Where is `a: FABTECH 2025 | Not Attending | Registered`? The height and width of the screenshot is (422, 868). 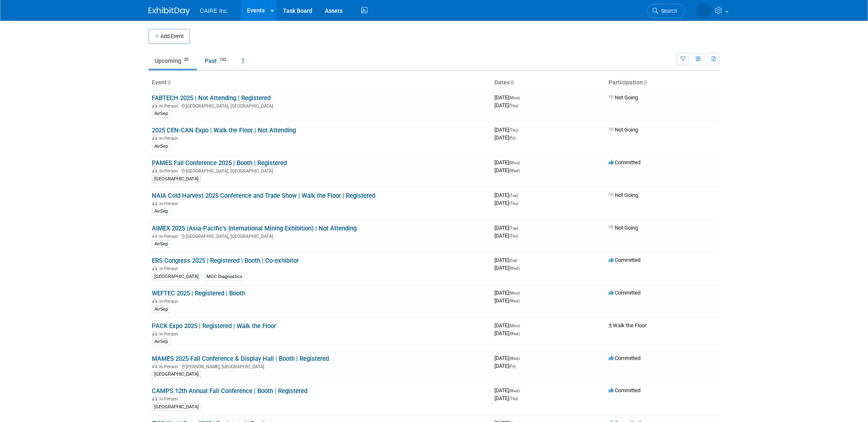
a: FABTECH 2025 | Not Attending | Registered is located at coordinates (211, 98).